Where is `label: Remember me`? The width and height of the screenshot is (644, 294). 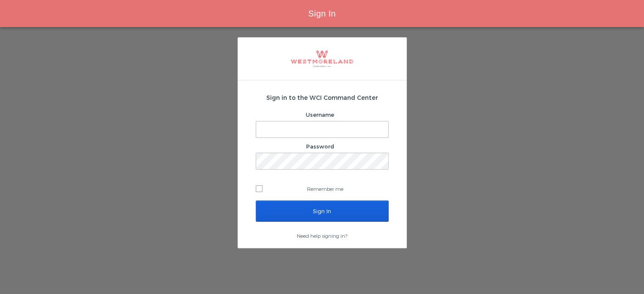
label: Remember me is located at coordinates (322, 189).